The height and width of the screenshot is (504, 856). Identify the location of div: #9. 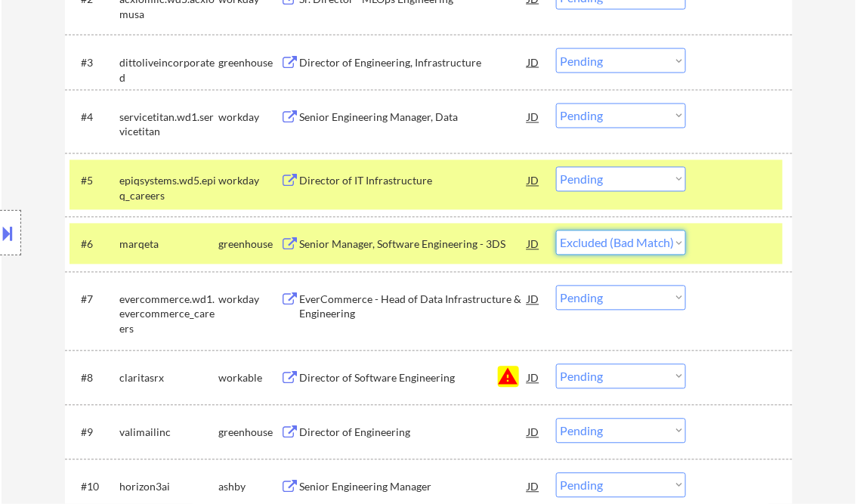
(94, 433).